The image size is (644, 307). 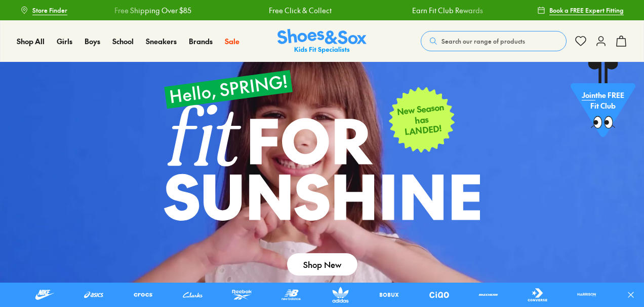 What do you see at coordinates (31, 41) in the screenshot?
I see `a: Shop All` at bounding box center [31, 41].